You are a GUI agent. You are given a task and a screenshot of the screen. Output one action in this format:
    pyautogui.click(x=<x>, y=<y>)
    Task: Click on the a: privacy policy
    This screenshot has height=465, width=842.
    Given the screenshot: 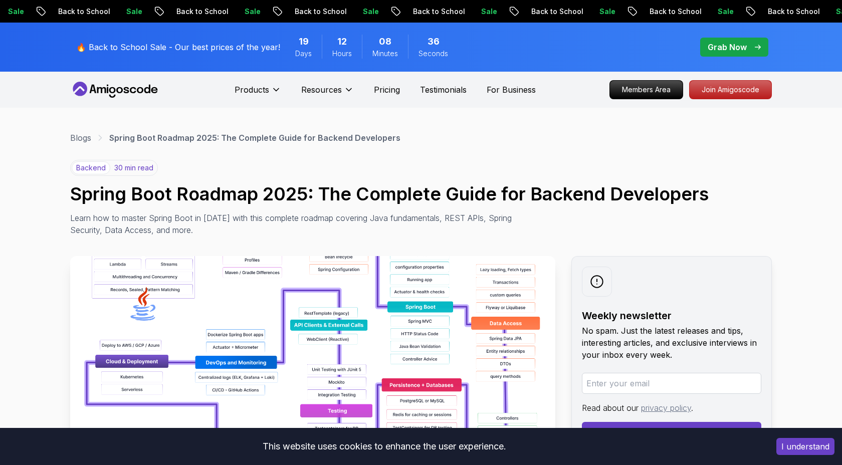 What is the action you would take?
    pyautogui.click(x=666, y=408)
    